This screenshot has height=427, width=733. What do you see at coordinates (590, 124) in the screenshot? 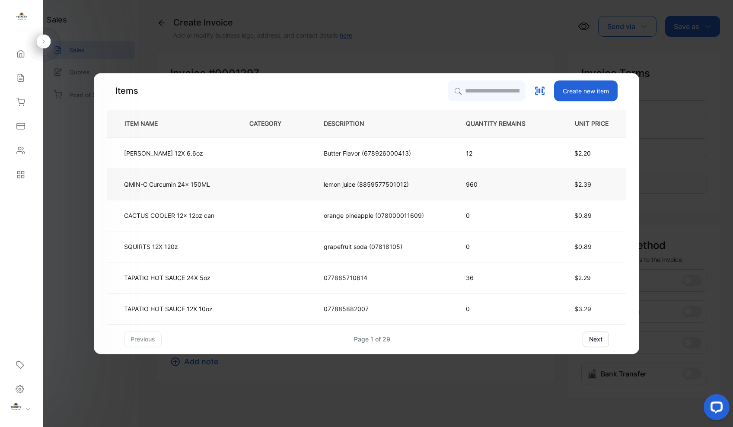
I see `p: UNIT PRICE` at bounding box center [590, 124].